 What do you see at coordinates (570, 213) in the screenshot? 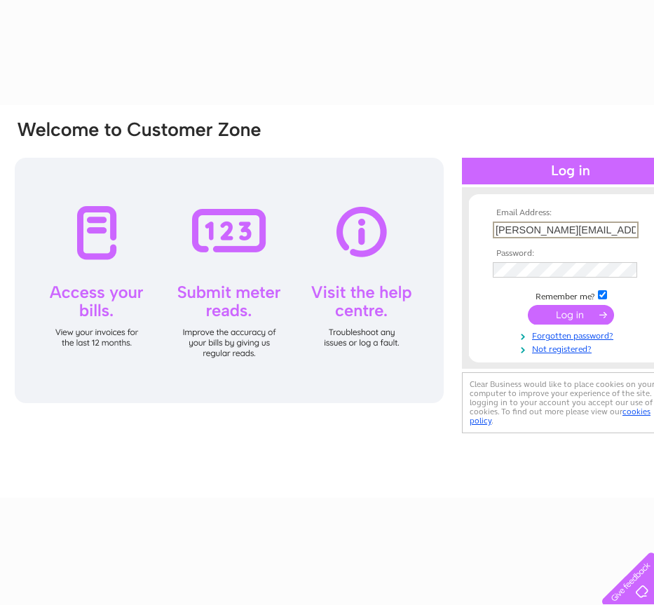
I see `th: Email Address:` at bounding box center [570, 213].